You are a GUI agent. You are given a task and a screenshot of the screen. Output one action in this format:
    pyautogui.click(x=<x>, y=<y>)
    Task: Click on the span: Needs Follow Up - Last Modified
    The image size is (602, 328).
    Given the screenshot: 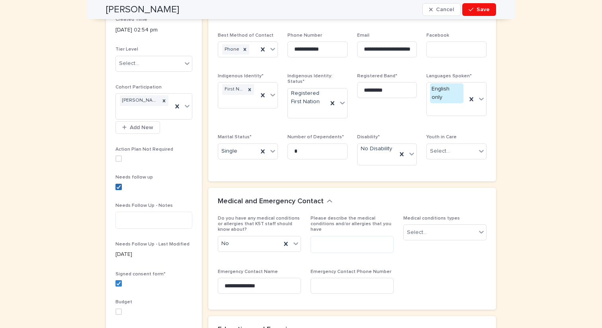 What is the action you would take?
    pyautogui.click(x=153, y=244)
    